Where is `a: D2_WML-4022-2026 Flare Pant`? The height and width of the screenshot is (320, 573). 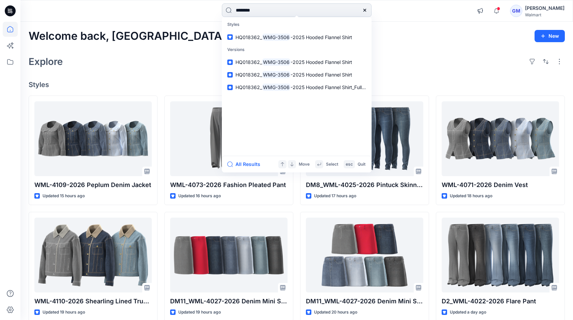
a: D2_WML-4022-2026 Flare Pant is located at coordinates (500, 255).